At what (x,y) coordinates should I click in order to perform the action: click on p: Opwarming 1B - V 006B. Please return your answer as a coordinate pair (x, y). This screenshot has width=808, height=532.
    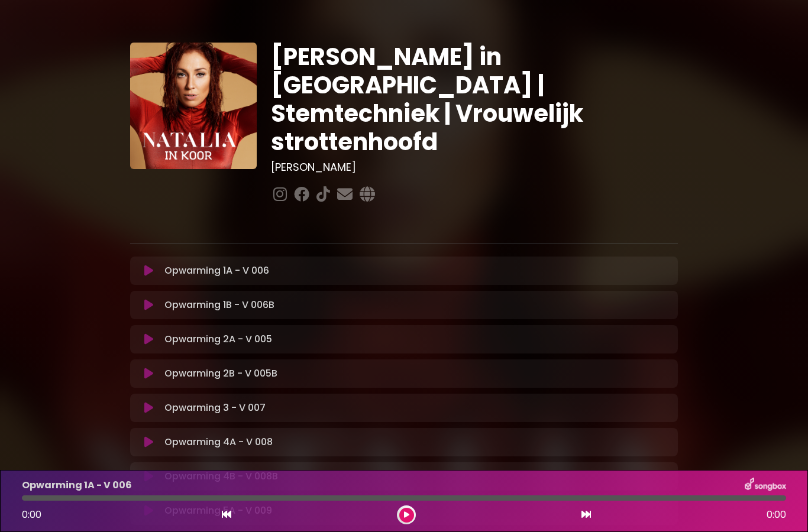
    Looking at the image, I should click on (220, 305).